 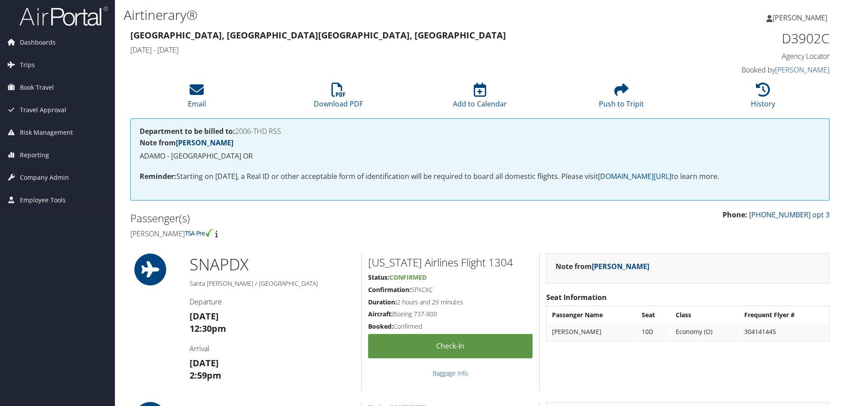 I want to click on span: Dashboards, so click(x=38, y=42).